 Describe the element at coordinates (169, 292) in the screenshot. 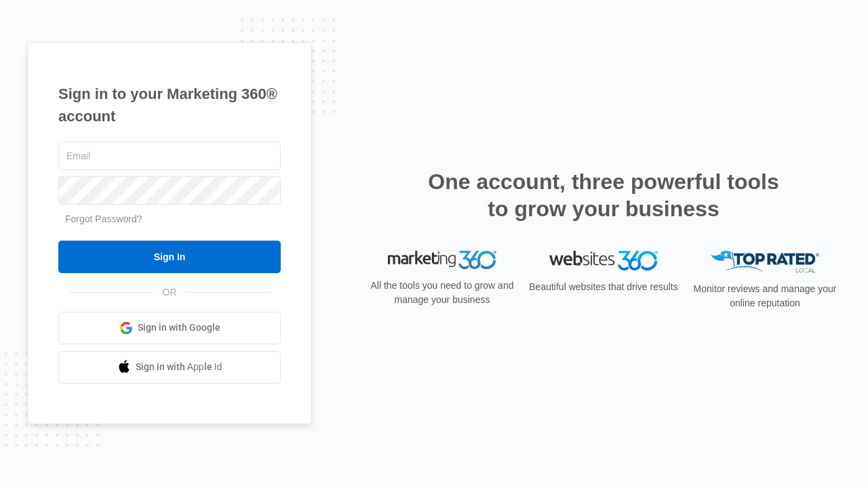

I see `span: OR` at that location.